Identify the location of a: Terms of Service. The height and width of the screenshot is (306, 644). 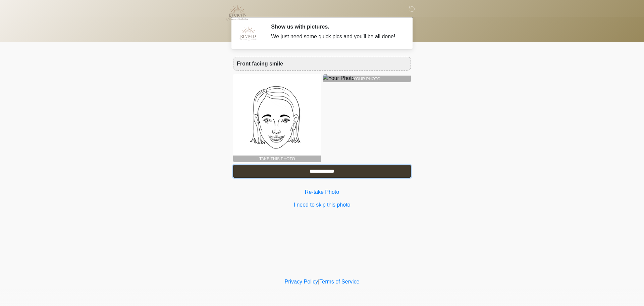
(339, 281).